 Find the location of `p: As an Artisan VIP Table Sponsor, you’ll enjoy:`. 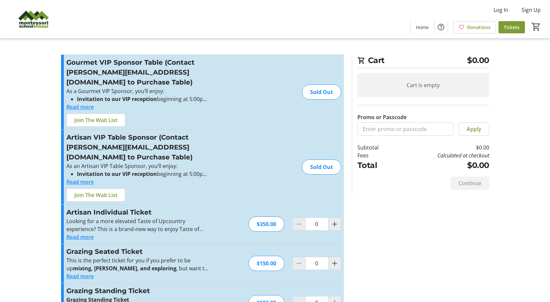

p: As an Artisan VIP Table Sponsor, you’ll enjoy: is located at coordinates (138, 166).